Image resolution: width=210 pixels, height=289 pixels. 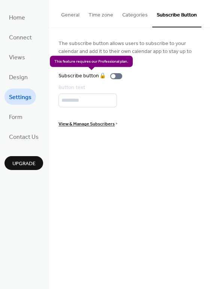 What do you see at coordinates (20, 37) in the screenshot?
I see `span: Connect` at bounding box center [20, 37].